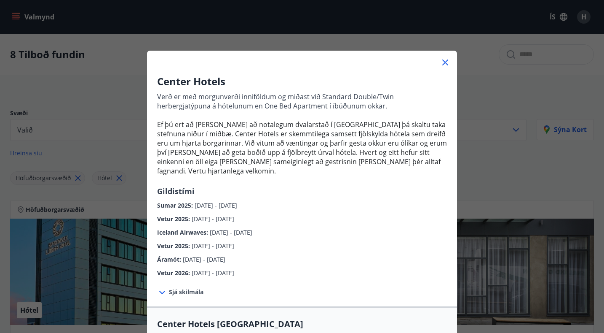 This screenshot has height=333, width=604. What do you see at coordinates (302, 101) in the screenshot?
I see `p: Verð er með morgunverði inniföldum og miðast við Standard Double/Twin herbergjatýpuna á hótelunum...` at bounding box center [302, 101].